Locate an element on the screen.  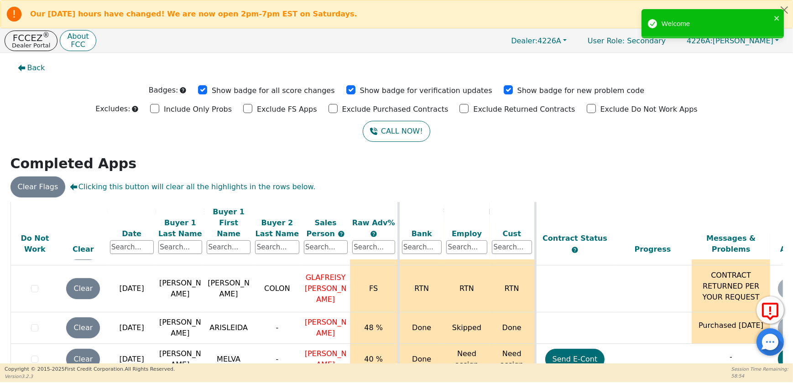
span: 4226A is located at coordinates (536, 41).